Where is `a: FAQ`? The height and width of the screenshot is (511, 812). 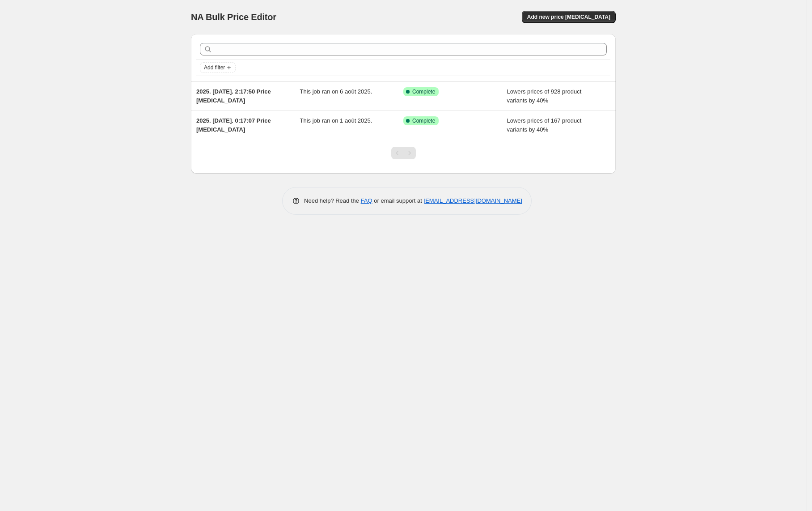 a: FAQ is located at coordinates (366, 200).